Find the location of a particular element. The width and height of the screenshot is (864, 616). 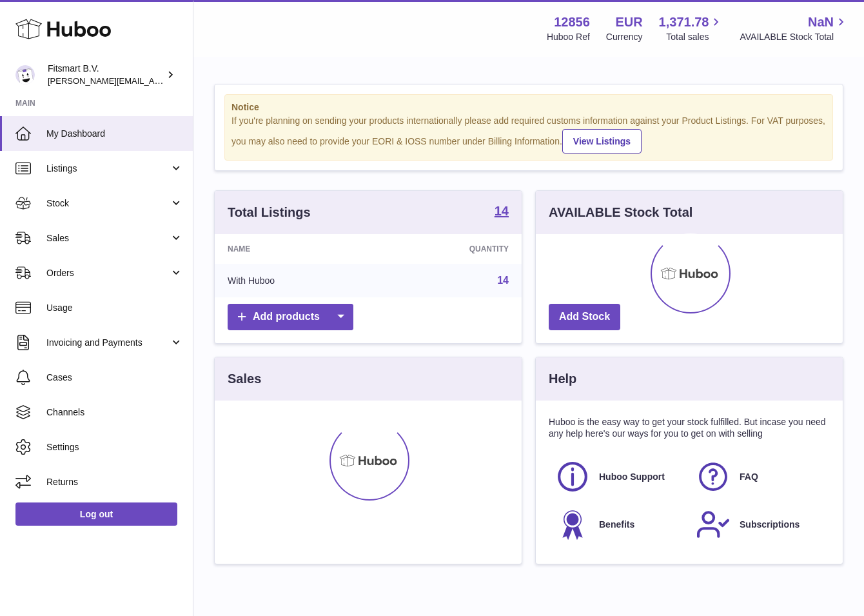

span: Total sales is located at coordinates (695, 37).